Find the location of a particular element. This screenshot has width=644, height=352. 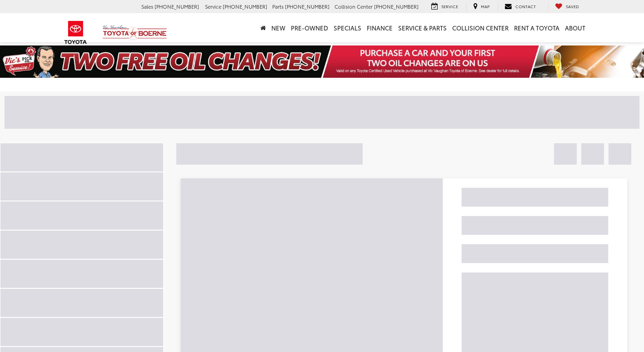

a: Specials is located at coordinates (347, 28).